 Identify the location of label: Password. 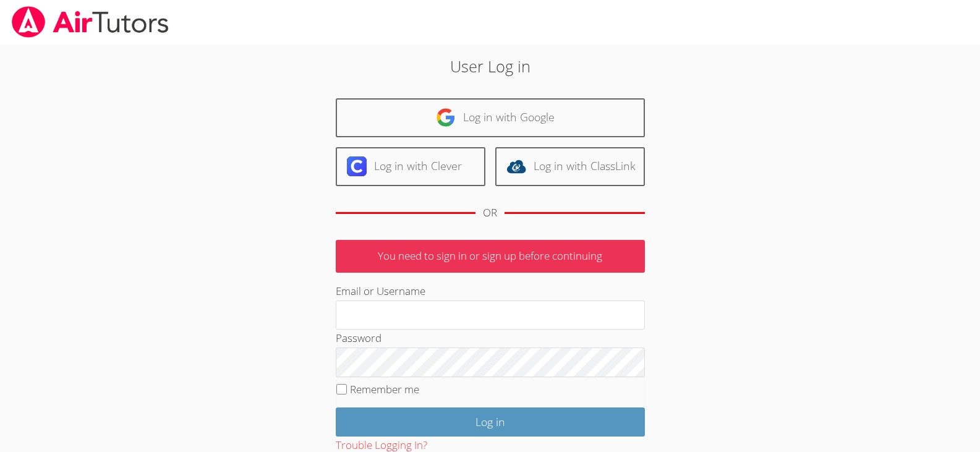
(359, 338).